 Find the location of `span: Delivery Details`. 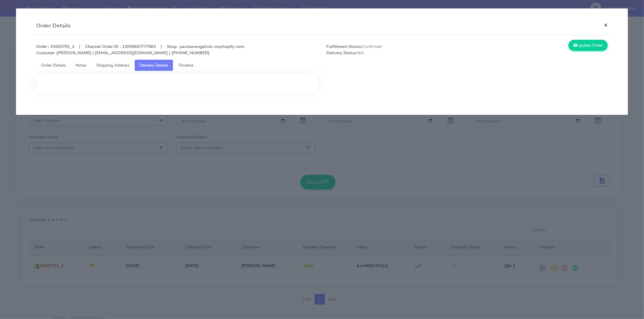

span: Delivery Details is located at coordinates (154, 65).